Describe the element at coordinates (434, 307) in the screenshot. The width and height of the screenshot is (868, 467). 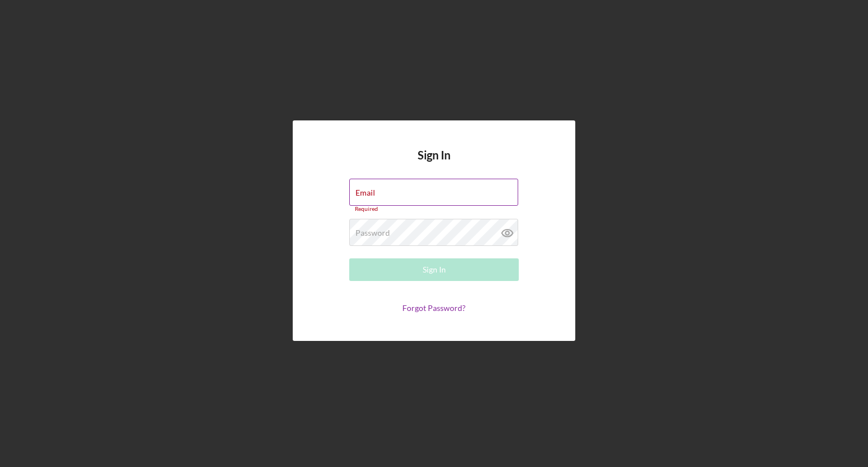
I see `a: Forgot Password?` at that location.